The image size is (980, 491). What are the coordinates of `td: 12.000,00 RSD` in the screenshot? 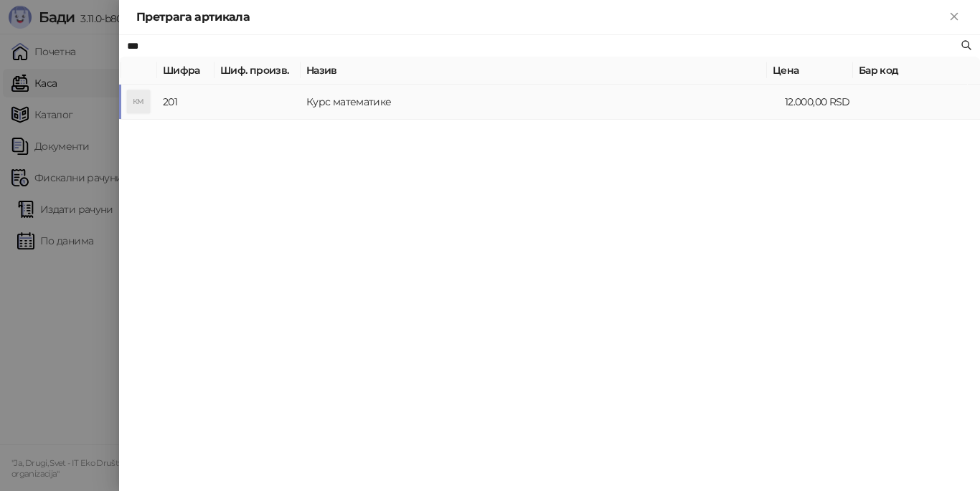 It's located at (822, 101).